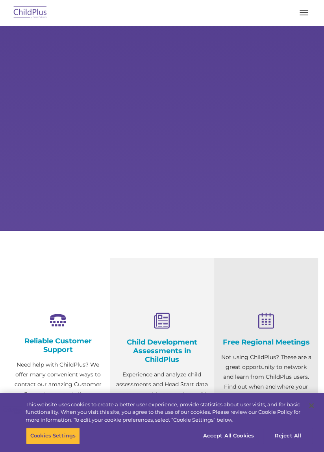 The height and width of the screenshot is (452, 324). Describe the element at coordinates (162, 351) in the screenshot. I see `h4: Child Development Assessments in ChildPlus` at that location.